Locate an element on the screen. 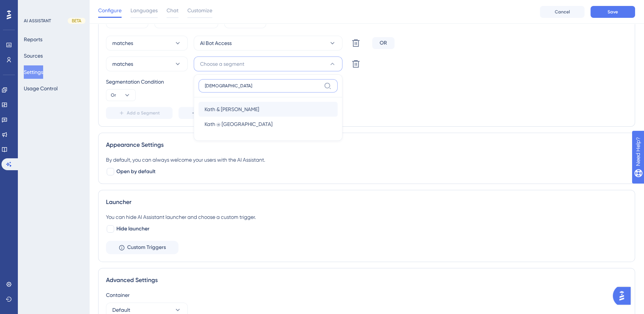  span: Chat is located at coordinates (173, 10).